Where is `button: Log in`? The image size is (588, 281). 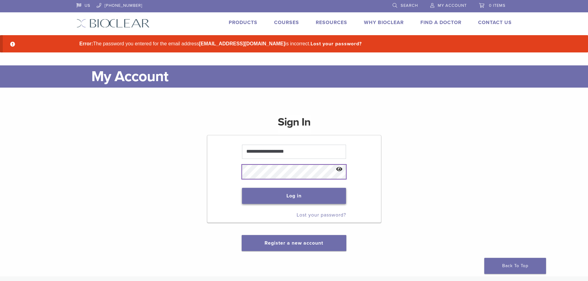 button: Log in is located at coordinates (294, 196).